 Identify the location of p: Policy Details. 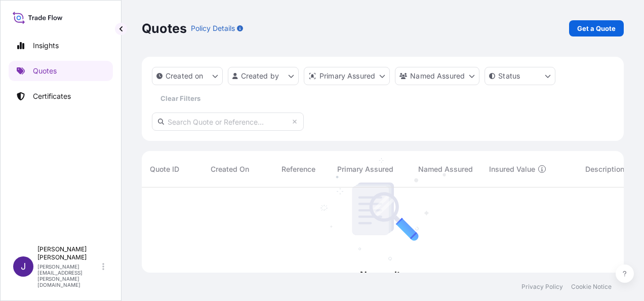
(213, 28).